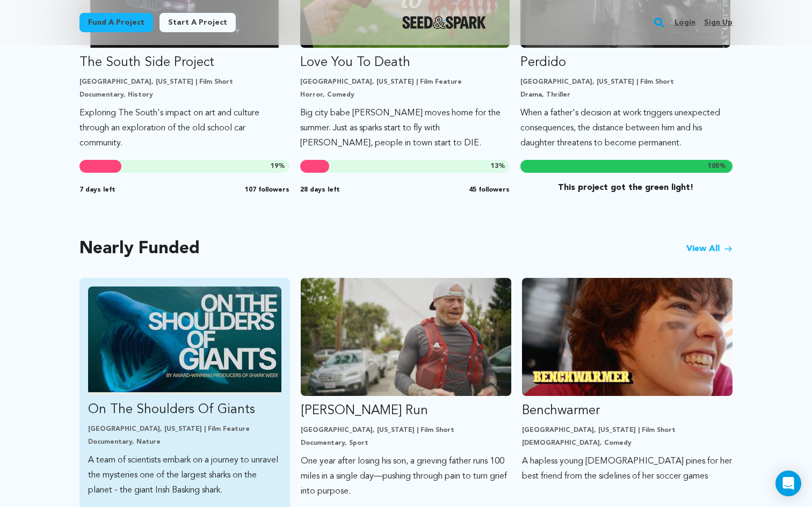 The height and width of the screenshot is (507, 812). Describe the element at coordinates (710, 249) in the screenshot. I see `a: View All` at that location.